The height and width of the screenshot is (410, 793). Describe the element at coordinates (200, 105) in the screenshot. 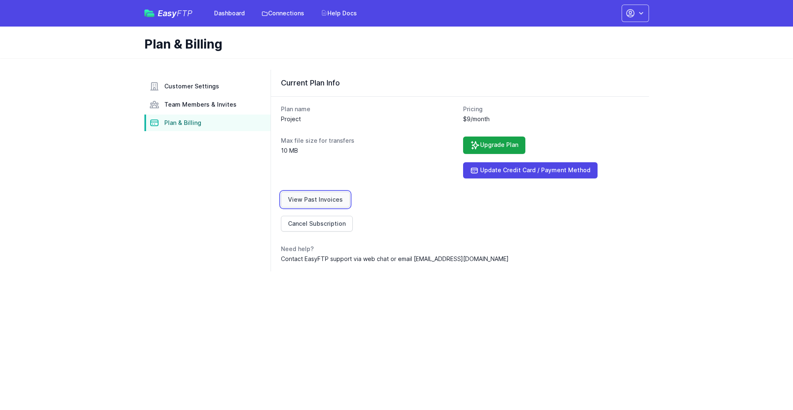

I see `span: Team Members & Invites` at that location.